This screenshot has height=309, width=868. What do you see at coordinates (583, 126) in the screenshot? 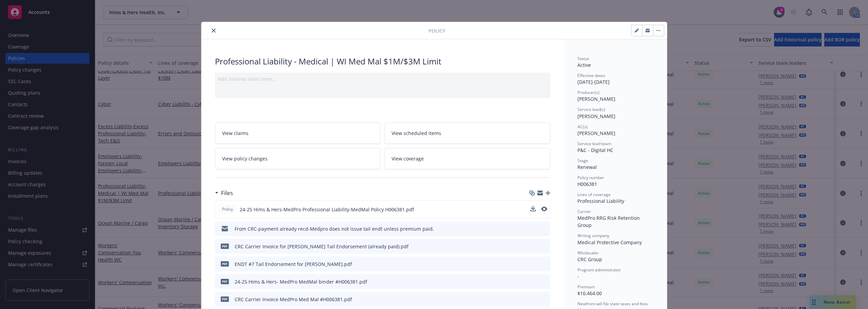
I see `span: AC(s)` at bounding box center [583, 126].